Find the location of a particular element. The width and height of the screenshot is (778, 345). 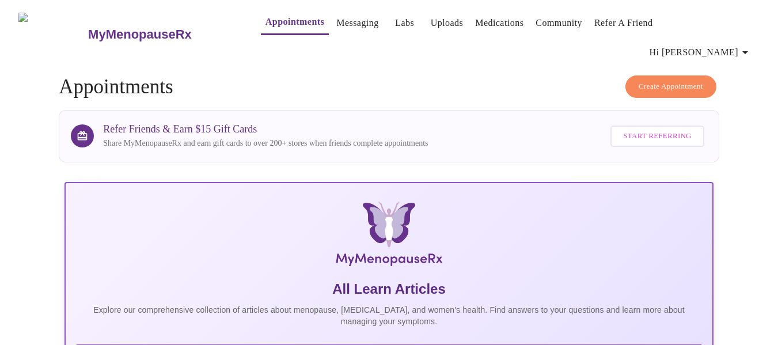

a: Medications is located at coordinates (500, 23).